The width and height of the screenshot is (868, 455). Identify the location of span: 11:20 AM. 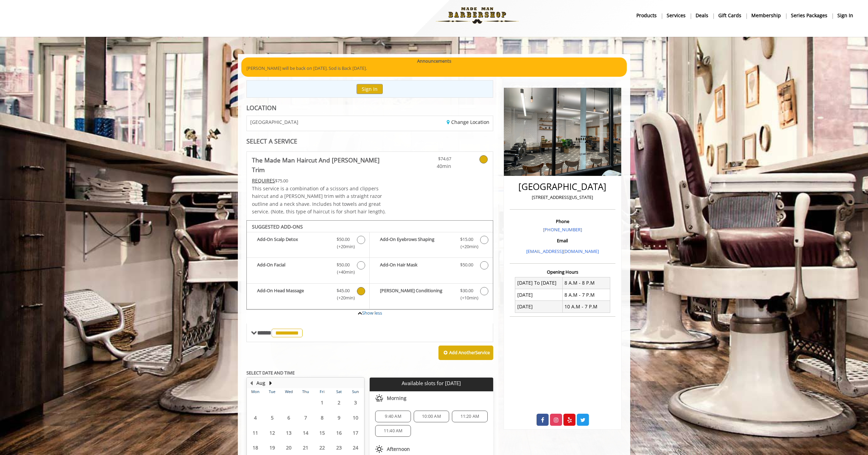
(470, 417).